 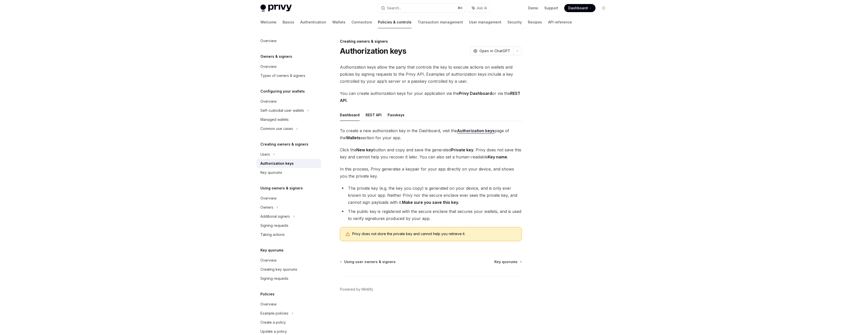 What do you see at coordinates (560, 22) in the screenshot?
I see `a: API reference` at bounding box center [560, 22].